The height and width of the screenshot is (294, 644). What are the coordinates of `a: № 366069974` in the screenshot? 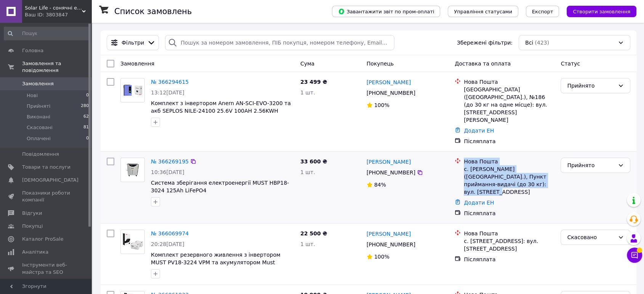 It's located at (169, 233).